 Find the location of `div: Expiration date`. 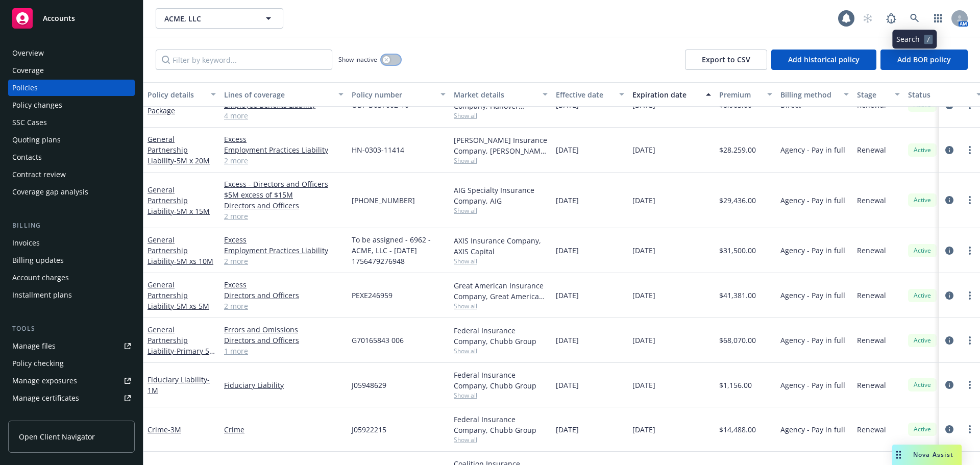

div: Expiration date is located at coordinates (666, 95).